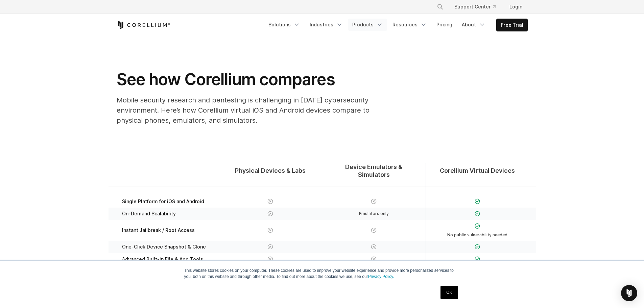  What do you see at coordinates (477, 234) in the screenshot?
I see `span: No public vulnerability needed` at bounding box center [477, 234].